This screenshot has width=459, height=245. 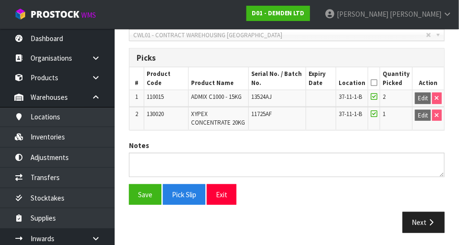 I want to click on strong: D01 - DEMDEN LTD, so click(x=278, y=13).